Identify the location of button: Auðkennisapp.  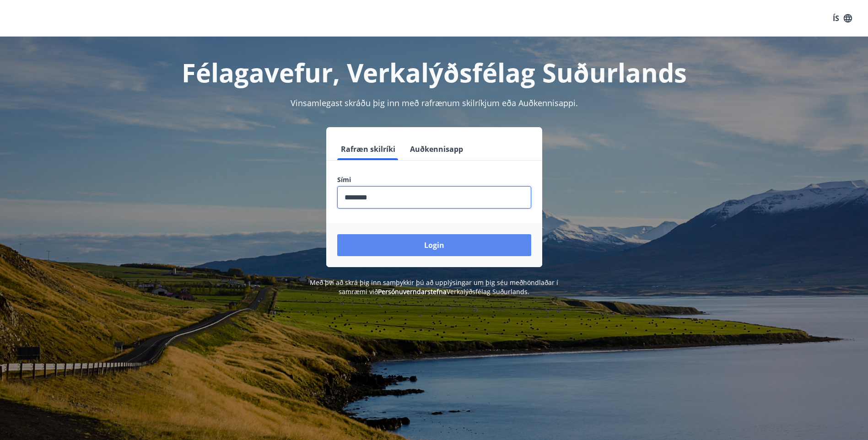
(437, 149).